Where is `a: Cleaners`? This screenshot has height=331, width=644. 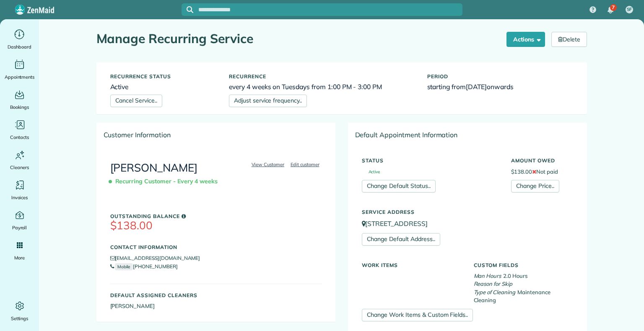 a: Cleaners is located at coordinates (19, 160).